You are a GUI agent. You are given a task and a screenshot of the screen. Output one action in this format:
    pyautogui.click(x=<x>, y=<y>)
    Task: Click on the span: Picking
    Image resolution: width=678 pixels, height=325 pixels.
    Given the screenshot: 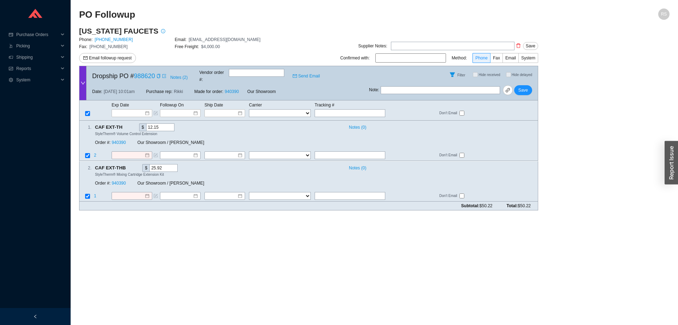 What is the action you would take?
    pyautogui.click(x=37, y=46)
    